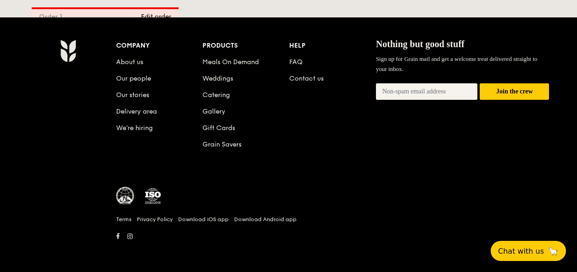 The height and width of the screenshot is (272, 577). Describe the element at coordinates (134, 128) in the screenshot. I see `a: We’re hiring` at that location.